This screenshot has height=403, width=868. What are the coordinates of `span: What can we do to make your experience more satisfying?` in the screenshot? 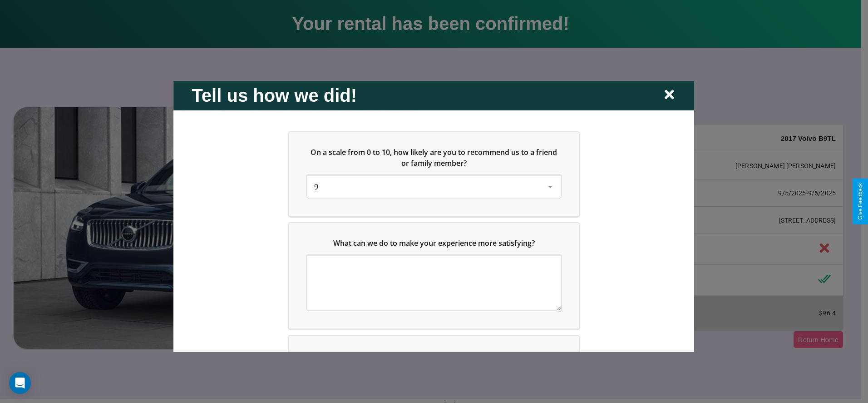 It's located at (434, 242).